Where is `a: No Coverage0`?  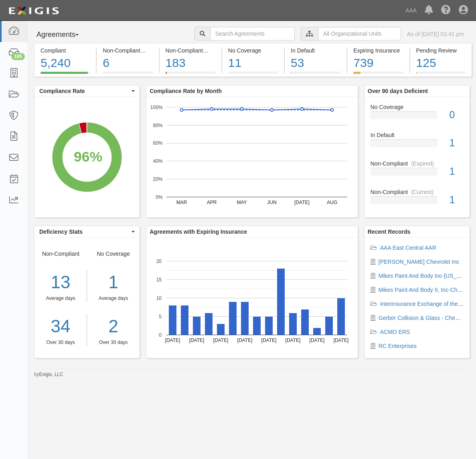 a: No Coverage0 is located at coordinates (417, 117).